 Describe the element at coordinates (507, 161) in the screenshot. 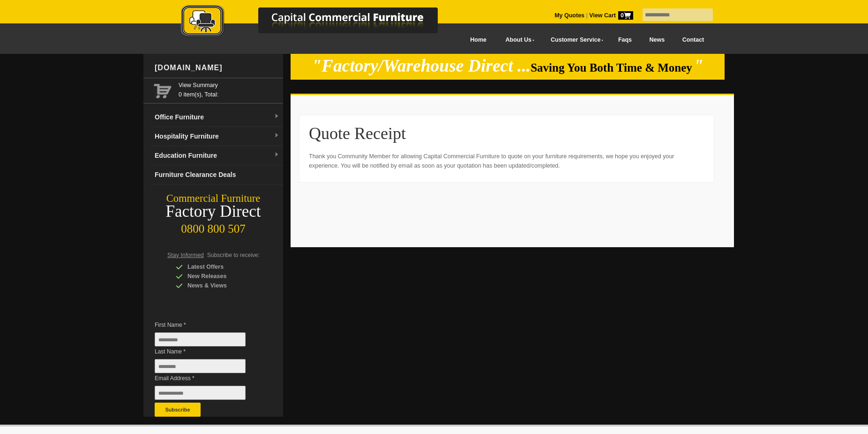

I see `p: Thank you Community Member for allowing Capital Commercial Furniture to quote on your furniture r...` at that location.